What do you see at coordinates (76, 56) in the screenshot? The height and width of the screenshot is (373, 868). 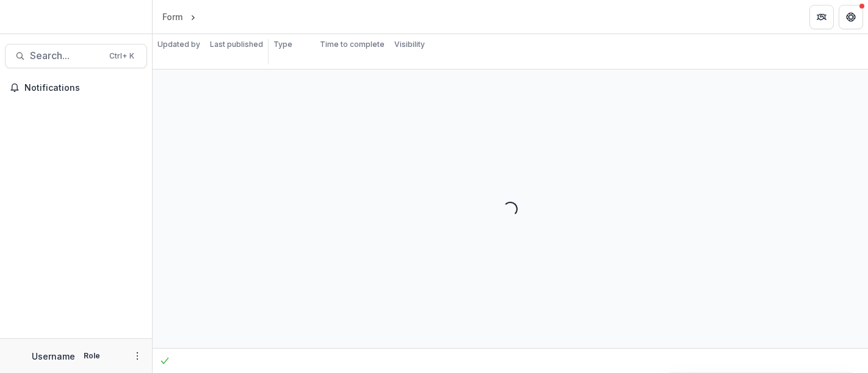 I see `button: Search...` at bounding box center [76, 56].